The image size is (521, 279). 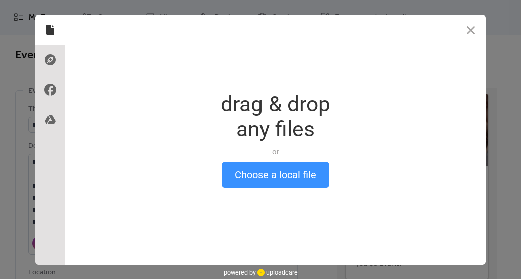 I want to click on a: uploadcare, so click(x=276, y=273).